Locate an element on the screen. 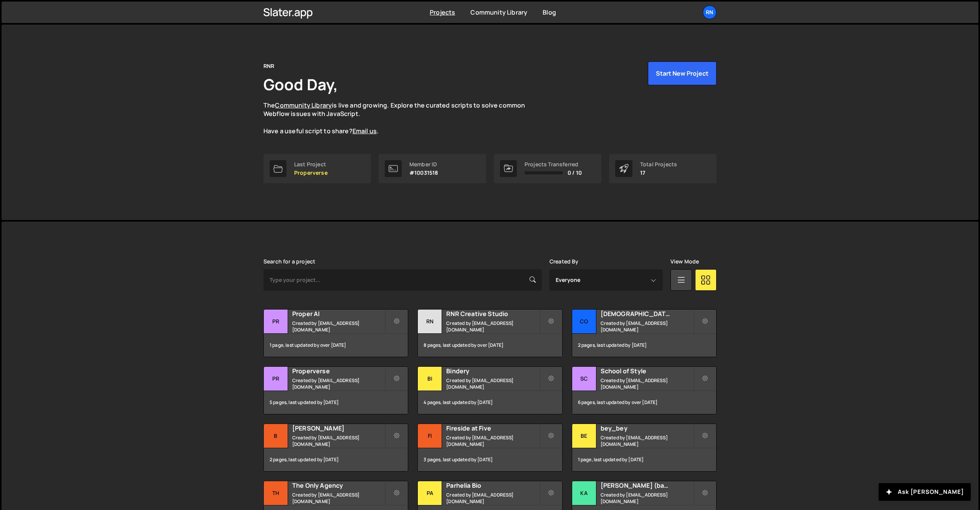  h2: Properverse is located at coordinates (338, 370).